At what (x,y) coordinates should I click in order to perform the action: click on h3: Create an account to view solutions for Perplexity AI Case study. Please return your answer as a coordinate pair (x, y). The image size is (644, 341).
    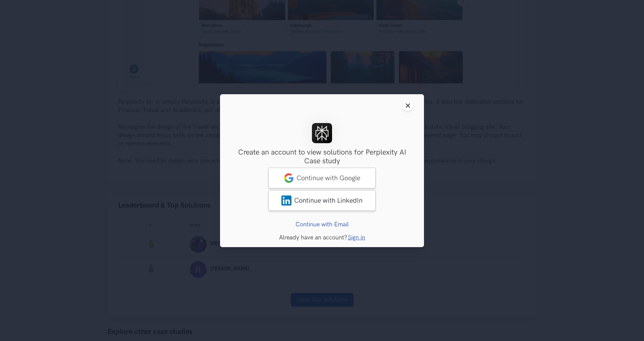
    Looking at the image, I should click on (322, 157).